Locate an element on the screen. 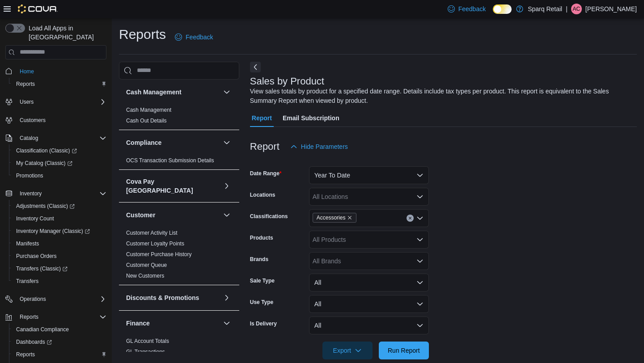 Image resolution: width=644 pixels, height=363 pixels. a: Transfers (Classic) is located at coordinates (59, 269).